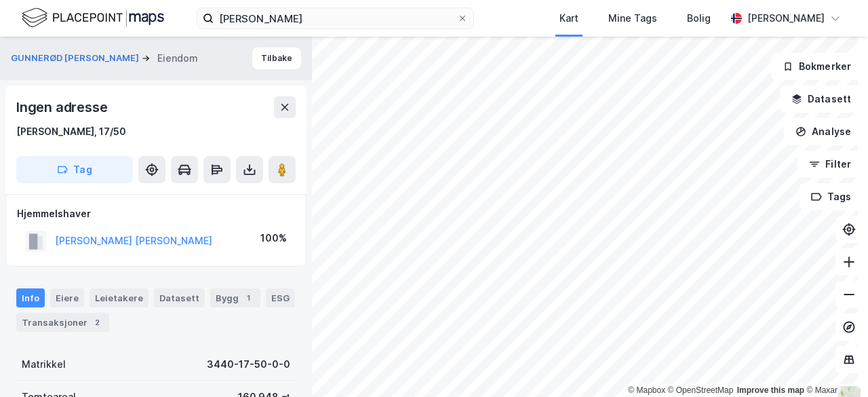 The width and height of the screenshot is (868, 397). What do you see at coordinates (770, 390) in the screenshot?
I see `a: Improve this map` at bounding box center [770, 390].